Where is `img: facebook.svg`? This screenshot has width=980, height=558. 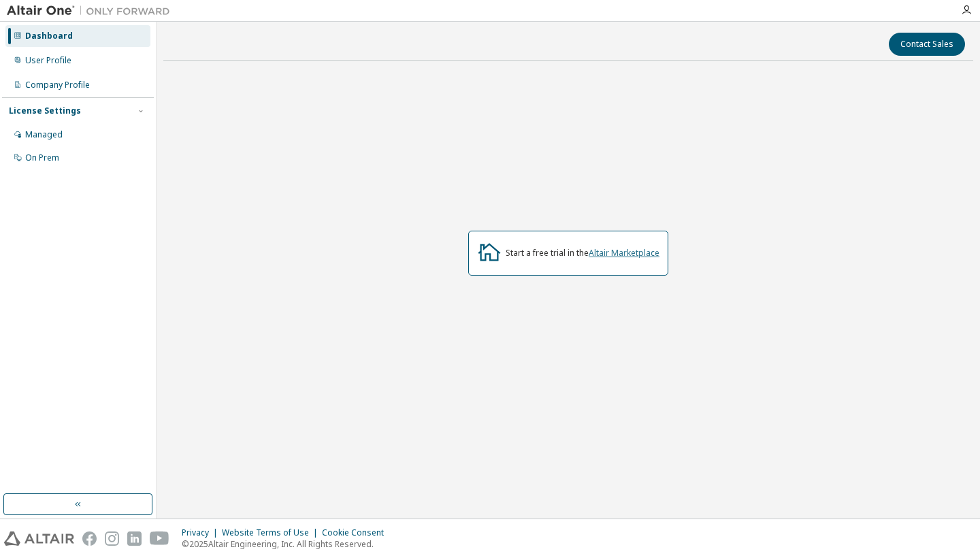
img: facebook.svg is located at coordinates (89, 538).